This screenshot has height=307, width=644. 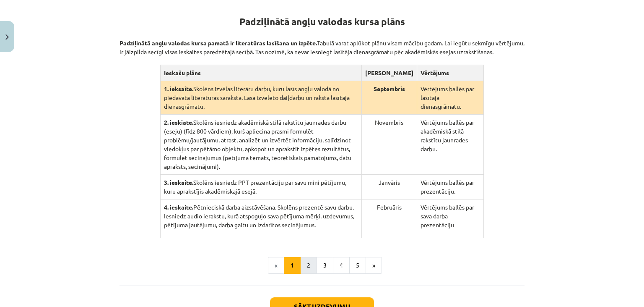 I want to click on nav: Page navigation example, so click(x=322, y=265).